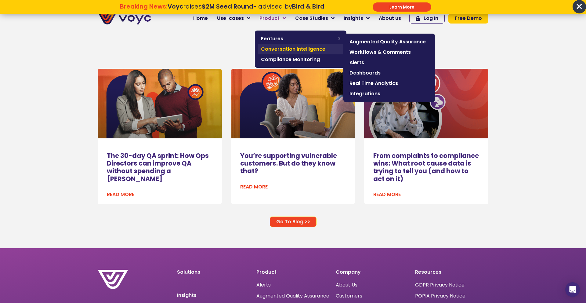 The image size is (586, 303). I want to click on a: You’re supporting vulnerable customers. But do they know that?, so click(288, 163).